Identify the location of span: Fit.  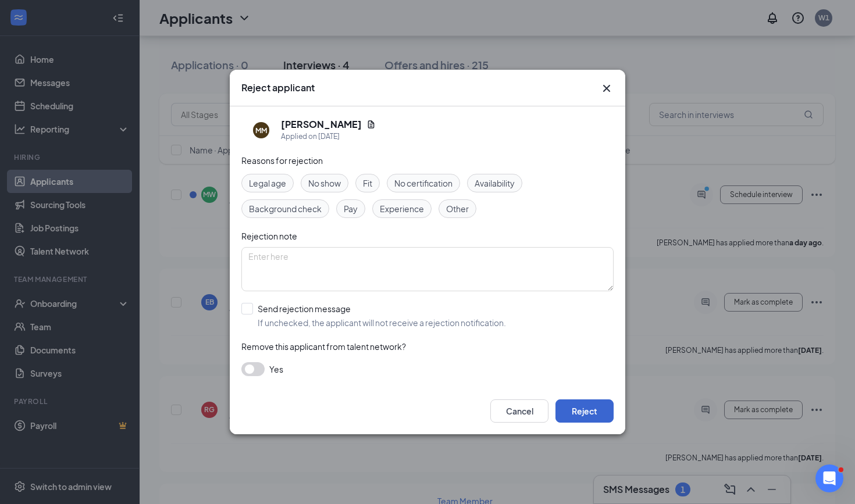
(367, 183).